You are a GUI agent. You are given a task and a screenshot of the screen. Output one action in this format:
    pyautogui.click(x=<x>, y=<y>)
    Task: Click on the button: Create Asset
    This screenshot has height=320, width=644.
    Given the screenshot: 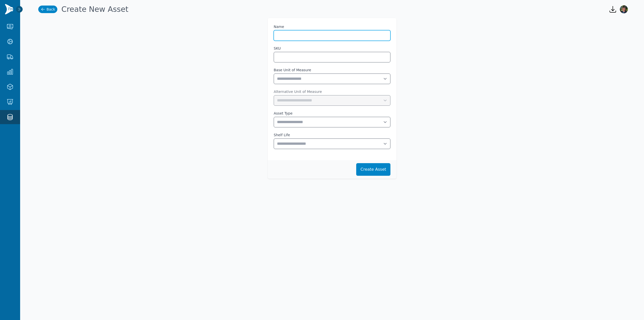 What is the action you would take?
    pyautogui.click(x=373, y=169)
    